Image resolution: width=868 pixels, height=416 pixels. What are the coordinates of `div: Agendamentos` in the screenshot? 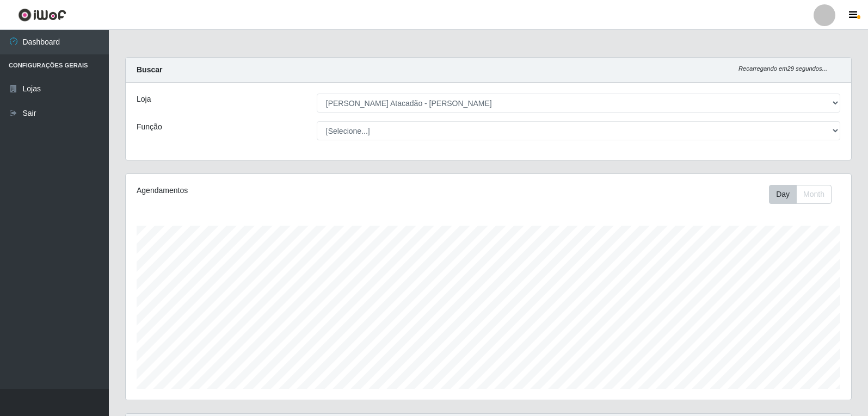 It's located at (278, 191).